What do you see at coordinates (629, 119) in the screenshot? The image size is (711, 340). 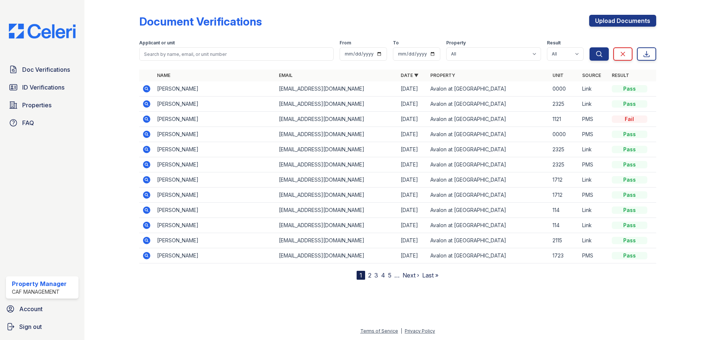 I see `div: Fail` at bounding box center [629, 119].